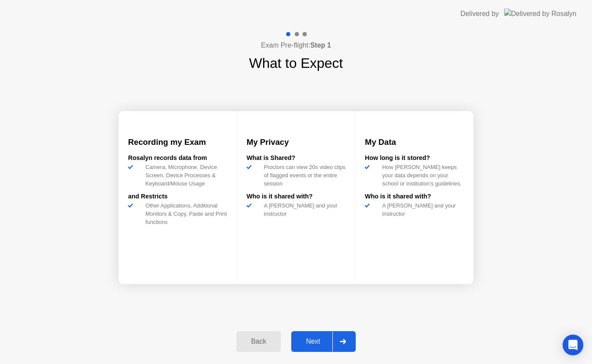 The height and width of the screenshot is (364, 592). Describe the element at coordinates (259, 342) in the screenshot. I see `button: Back` at that location.